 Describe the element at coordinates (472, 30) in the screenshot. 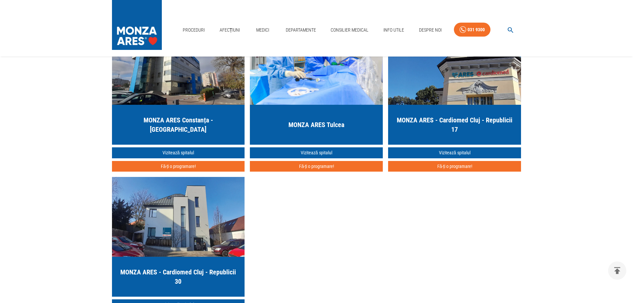

I see `a: 031 9300` at that location.